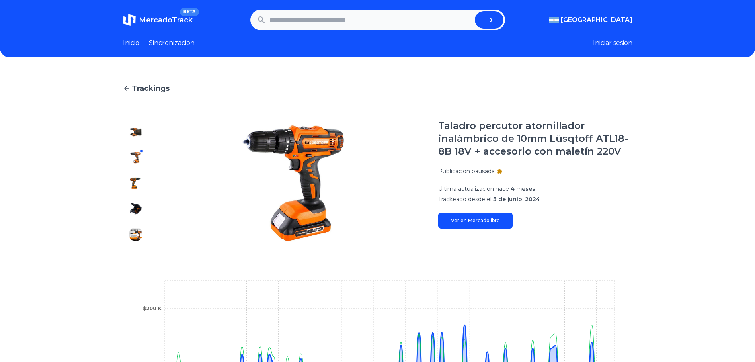 This screenshot has height=362, width=755. I want to click on span: Trackings, so click(150, 88).